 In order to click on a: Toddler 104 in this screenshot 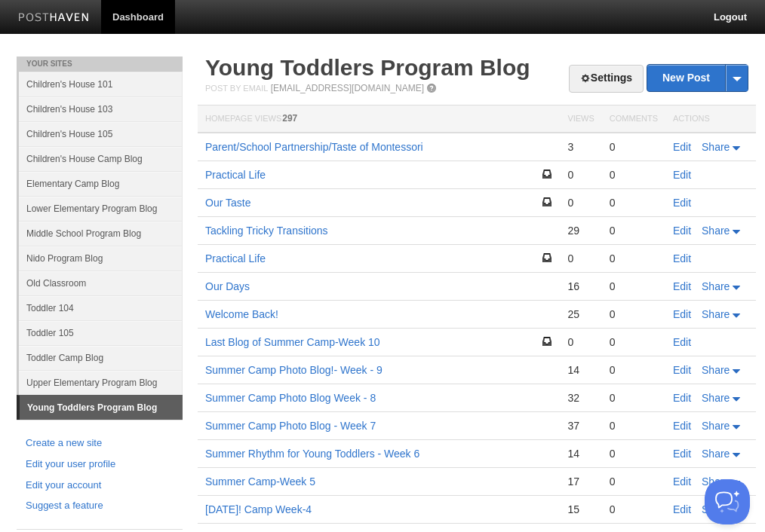, I will do `click(100, 307)`.